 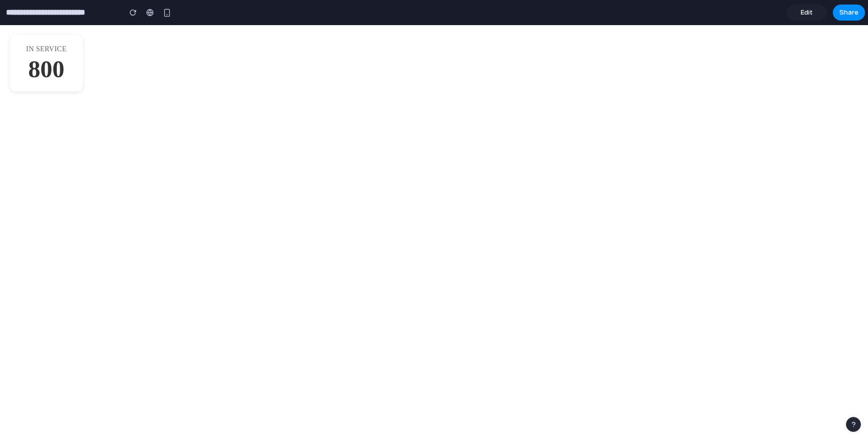 I want to click on div: 800, so click(x=46, y=44).